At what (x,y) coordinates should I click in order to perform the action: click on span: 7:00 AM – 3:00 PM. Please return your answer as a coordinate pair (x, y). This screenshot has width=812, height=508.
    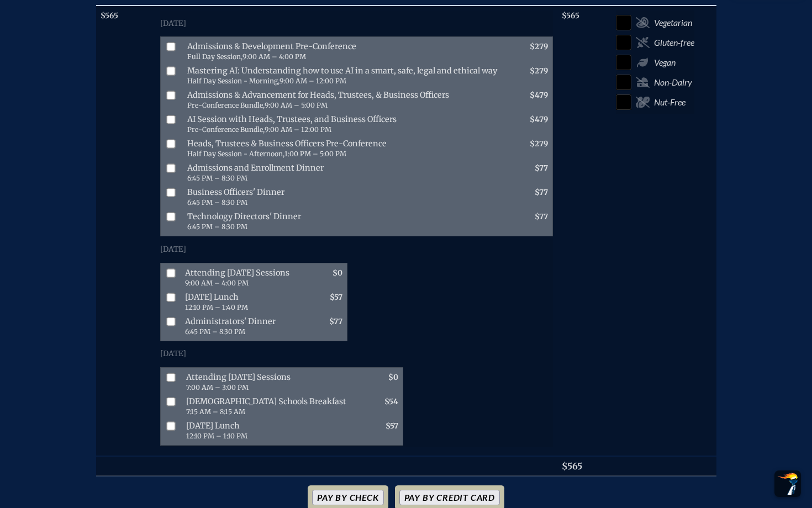
    Looking at the image, I should click on (217, 387).